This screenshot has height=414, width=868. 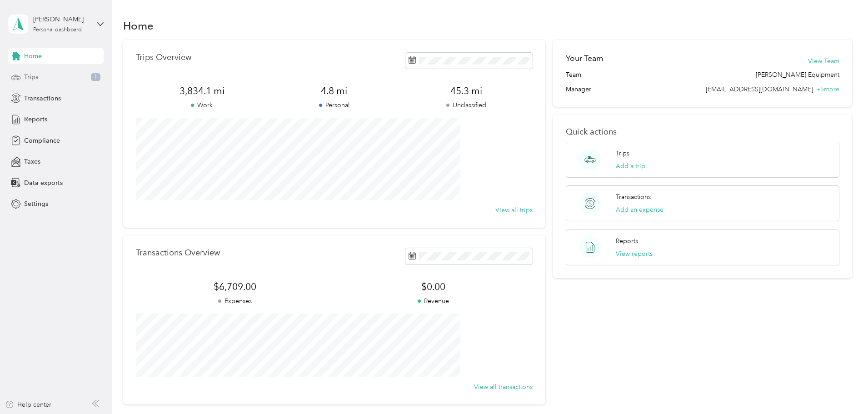 I want to click on button: View Team, so click(x=823, y=61).